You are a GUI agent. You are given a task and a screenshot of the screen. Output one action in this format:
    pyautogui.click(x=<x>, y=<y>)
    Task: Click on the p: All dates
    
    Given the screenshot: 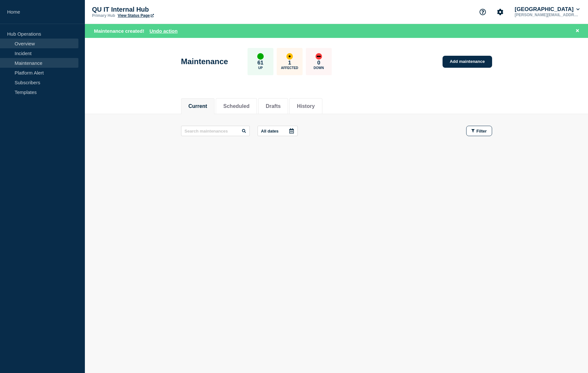 What is the action you would take?
    pyautogui.click(x=270, y=131)
    